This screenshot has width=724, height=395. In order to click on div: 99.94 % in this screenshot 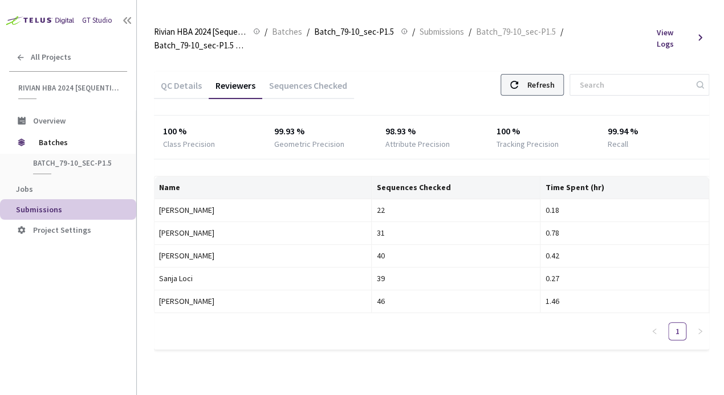, I will do `click(653, 132)`.